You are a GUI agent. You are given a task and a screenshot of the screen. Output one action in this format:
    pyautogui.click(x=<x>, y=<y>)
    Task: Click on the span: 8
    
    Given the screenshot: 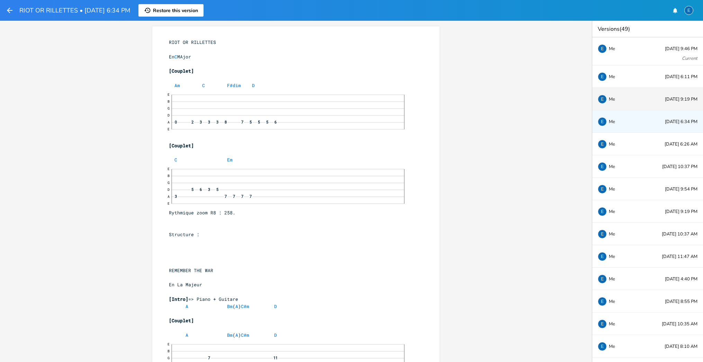 What is the action you would take?
    pyautogui.click(x=226, y=122)
    